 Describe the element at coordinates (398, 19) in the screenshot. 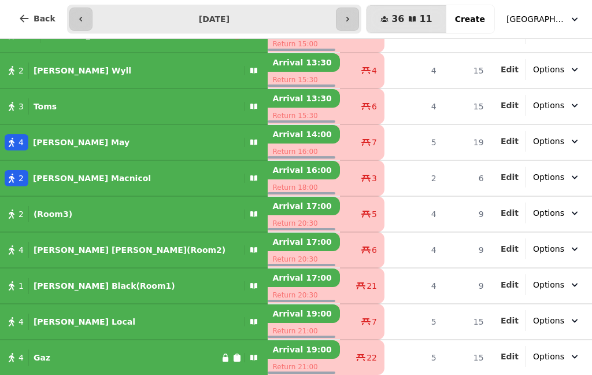

I see `span: 36` at that location.